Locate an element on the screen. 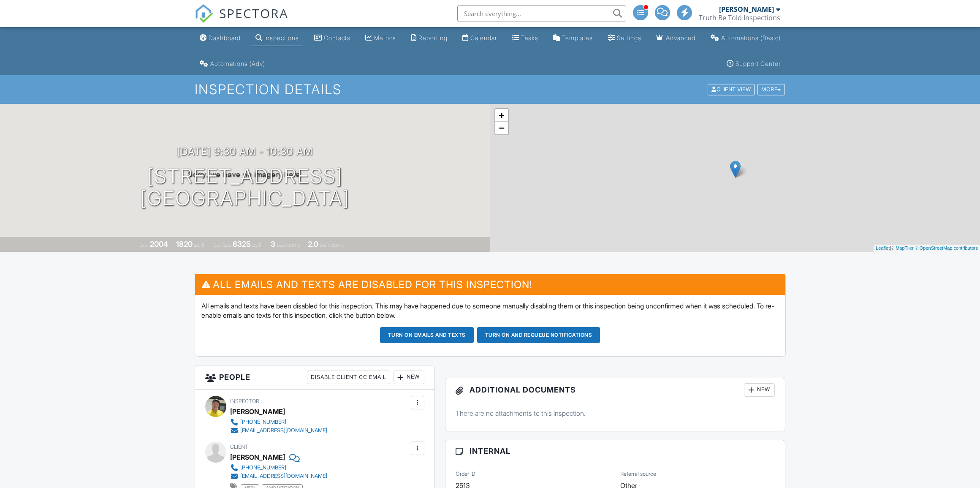 This screenshot has height=488, width=980. label: Order ID is located at coordinates (466, 474).